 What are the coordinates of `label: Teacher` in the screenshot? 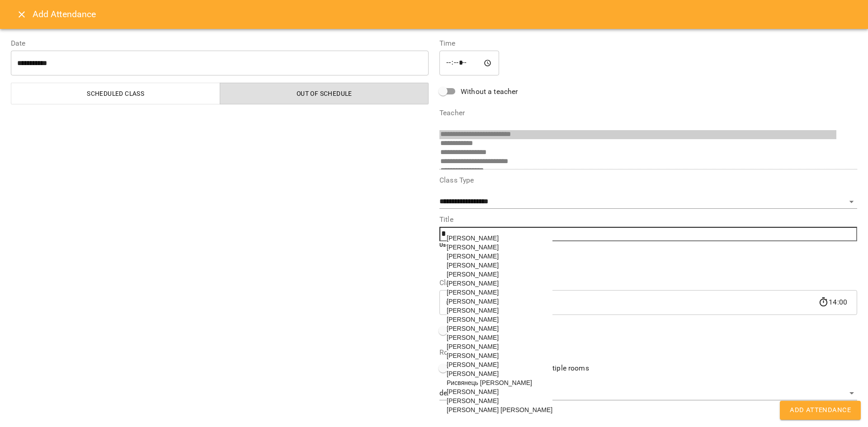 It's located at (648, 113).